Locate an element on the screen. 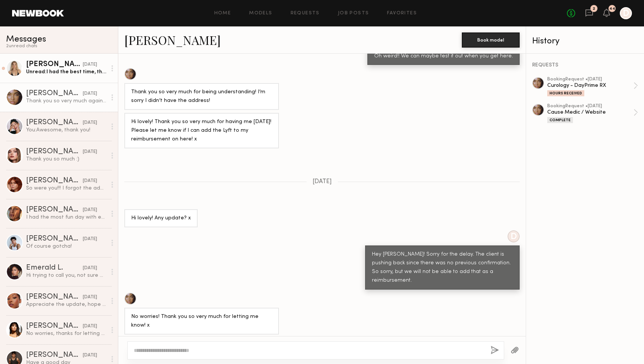 The image size is (644, 364). div: History is located at coordinates (585, 41).